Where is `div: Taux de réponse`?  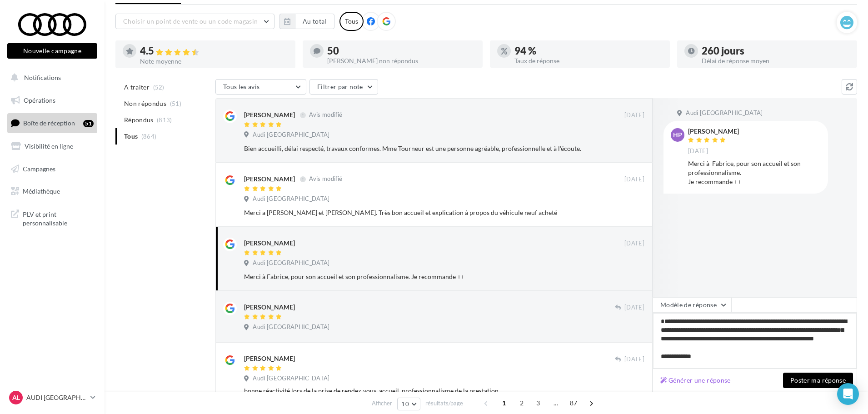
div: Taux de réponse is located at coordinates (589, 61).